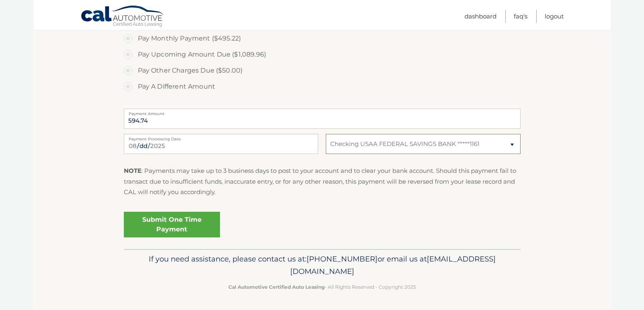 This screenshot has width=644, height=310. What do you see at coordinates (172, 225) in the screenshot?
I see `a: Submit One Time Payment` at bounding box center [172, 225].